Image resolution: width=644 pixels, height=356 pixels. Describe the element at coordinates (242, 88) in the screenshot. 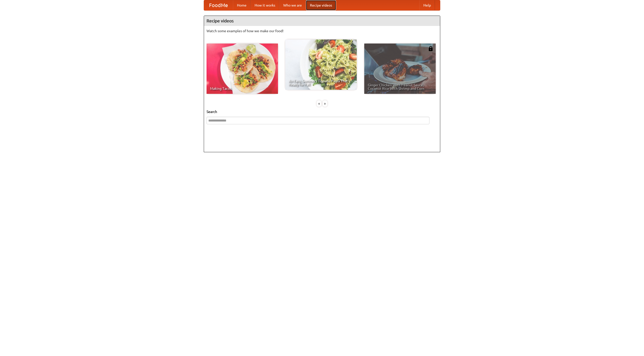

I see `span: Making Tacos` at that location.